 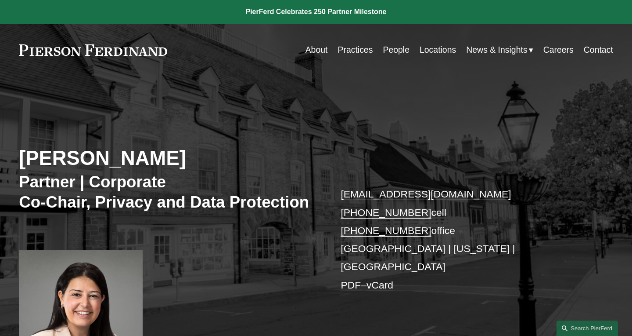 What do you see at coordinates (396, 50) in the screenshot?
I see `a: People` at bounding box center [396, 50].